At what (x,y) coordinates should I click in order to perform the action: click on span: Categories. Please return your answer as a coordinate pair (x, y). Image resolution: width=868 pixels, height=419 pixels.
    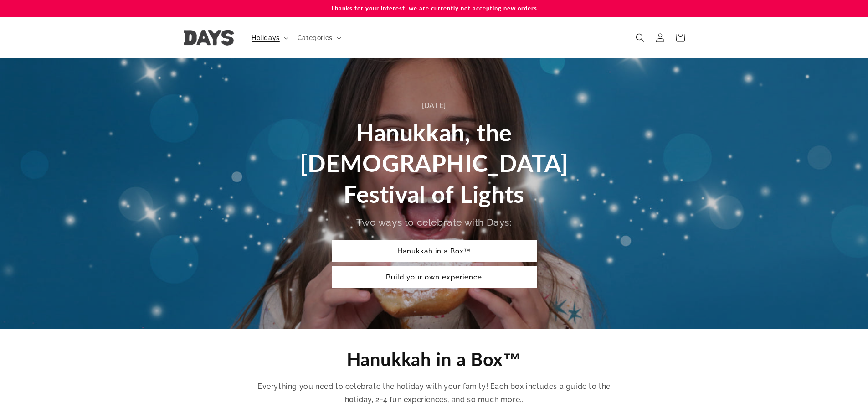
    Looking at the image, I should click on (315, 38).